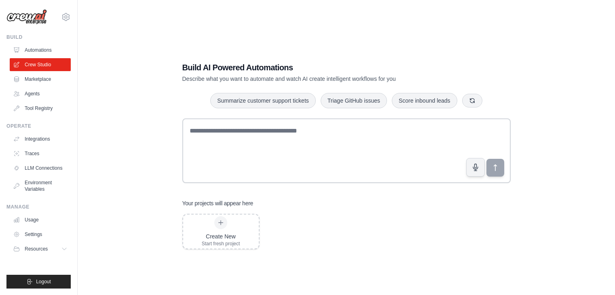  Describe the element at coordinates (472, 101) in the screenshot. I see `button: Get new suggestions` at that location.